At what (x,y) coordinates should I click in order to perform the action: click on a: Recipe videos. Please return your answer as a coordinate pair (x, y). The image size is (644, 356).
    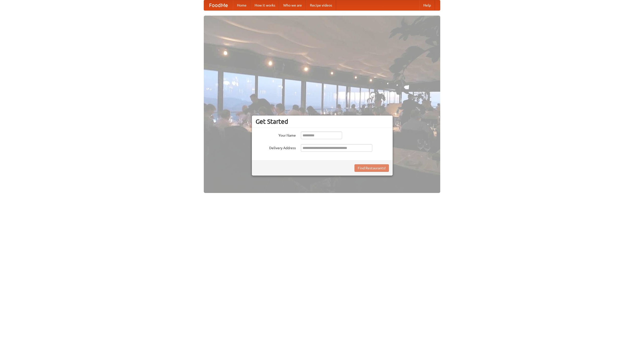
    Looking at the image, I should click on (321, 5).